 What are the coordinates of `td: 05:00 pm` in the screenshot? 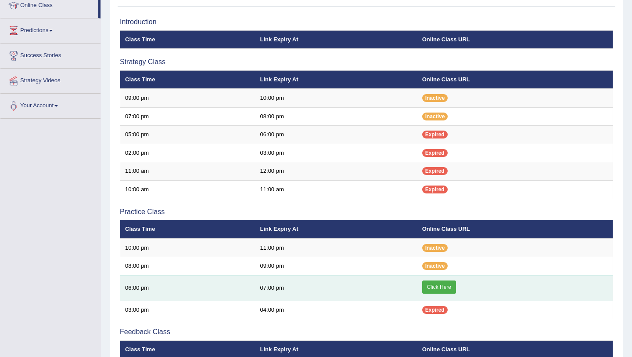 It's located at (188, 135).